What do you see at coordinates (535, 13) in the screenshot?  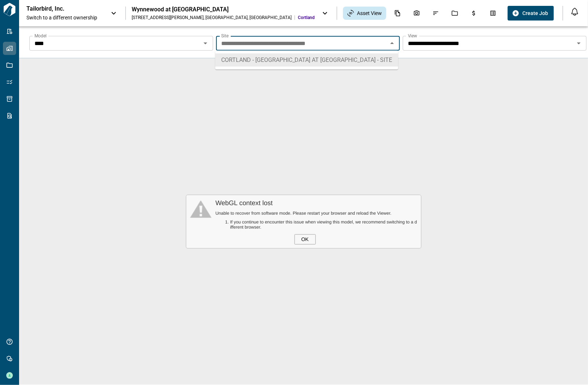 I see `span: Create Job` at bounding box center [535, 13].